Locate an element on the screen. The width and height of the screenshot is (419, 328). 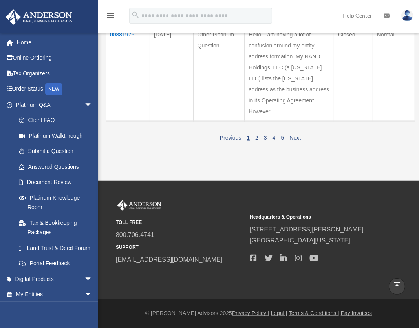
a: 800.706.4741 is located at coordinates (135, 235).